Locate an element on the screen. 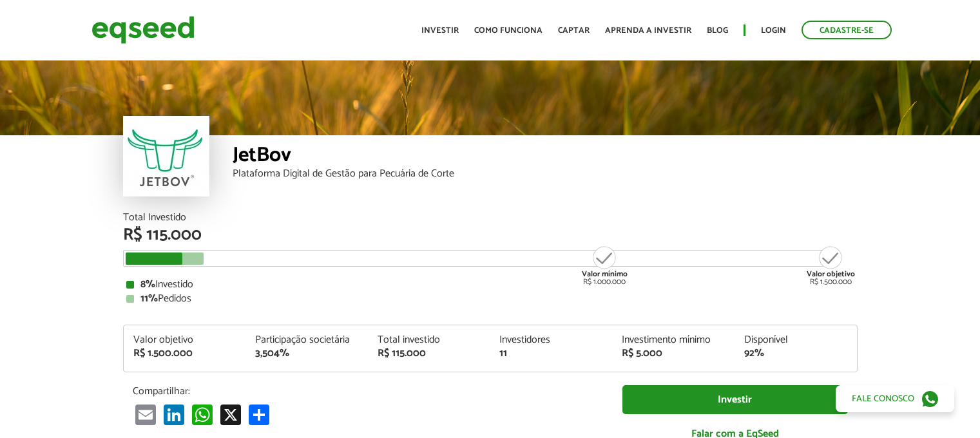  div: 3,504% is located at coordinates (307, 354).